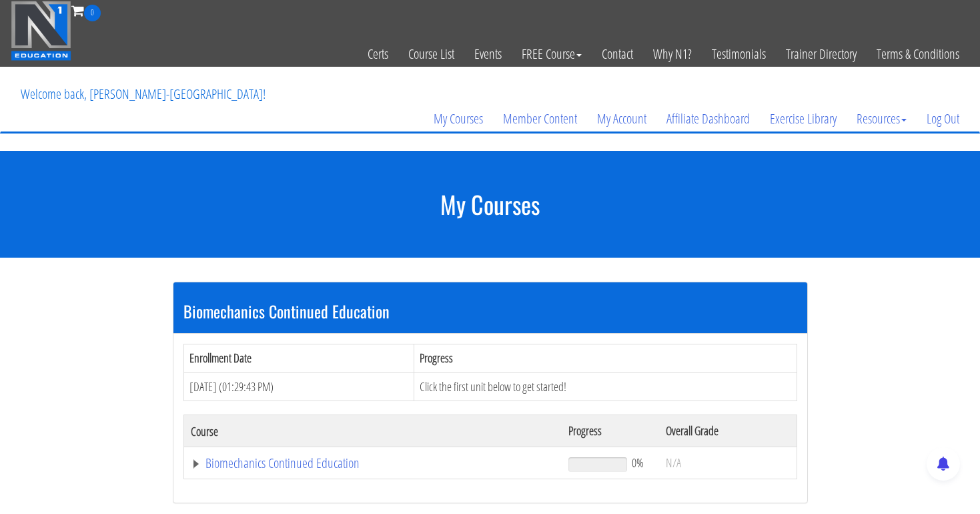 The width and height of the screenshot is (980, 514). I want to click on a: Biomechanics Continued Education, so click(373, 463).